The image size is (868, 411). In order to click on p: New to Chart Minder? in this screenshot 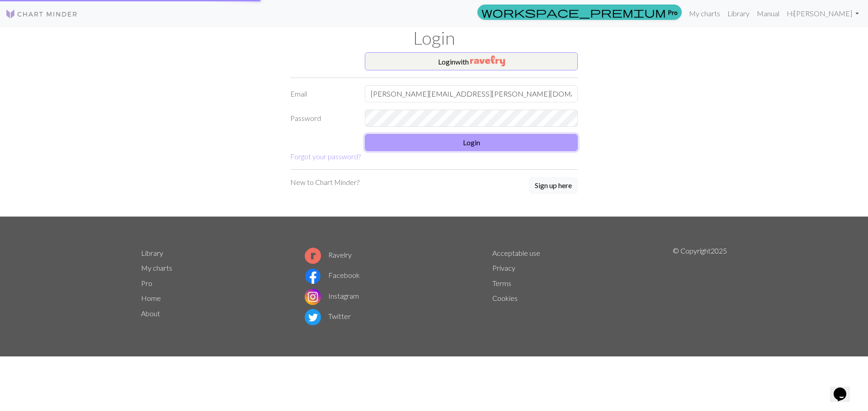, I will do `click(324, 183)`.